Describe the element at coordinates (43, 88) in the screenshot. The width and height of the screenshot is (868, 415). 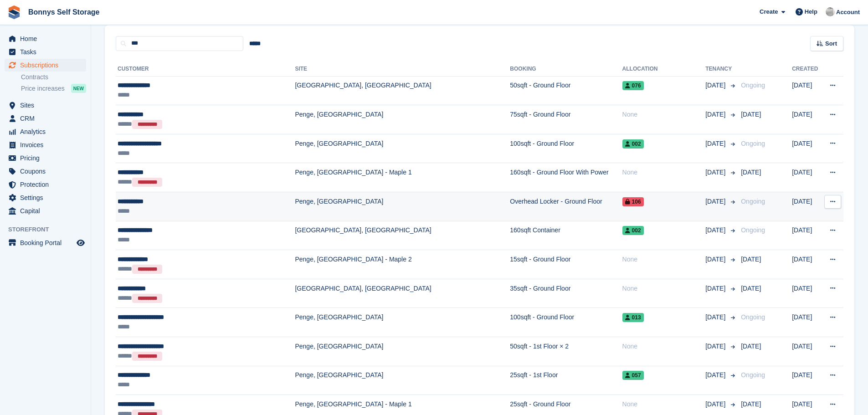
I see `span: Price increases` at that location.